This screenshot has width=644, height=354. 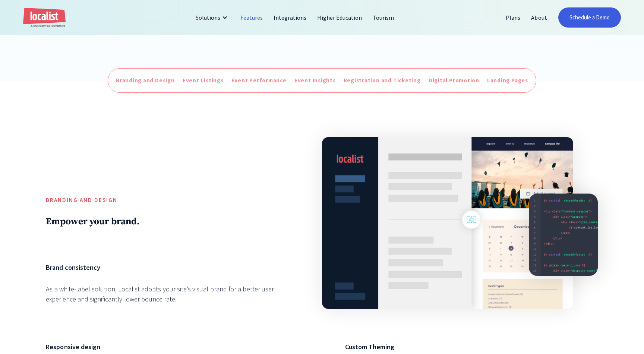 I want to click on a: Schedule a Demo, so click(x=589, y=18).